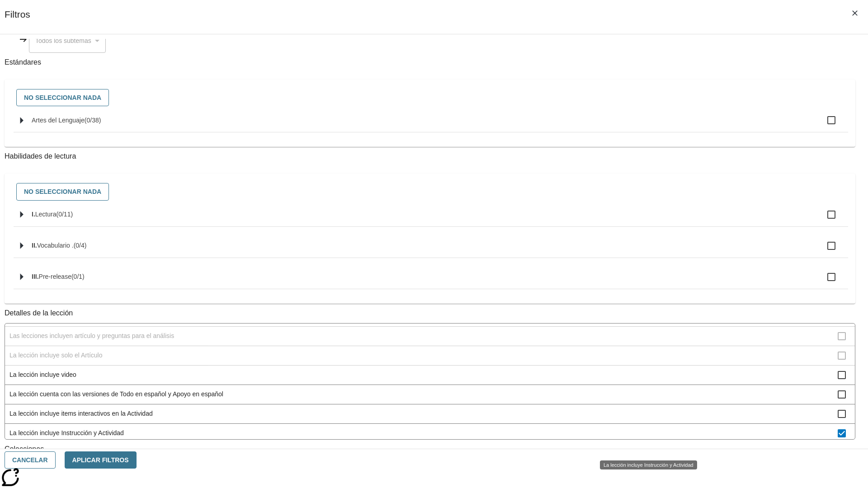  Describe the element at coordinates (33, 214) in the screenshot. I see `span: I.` at that location.